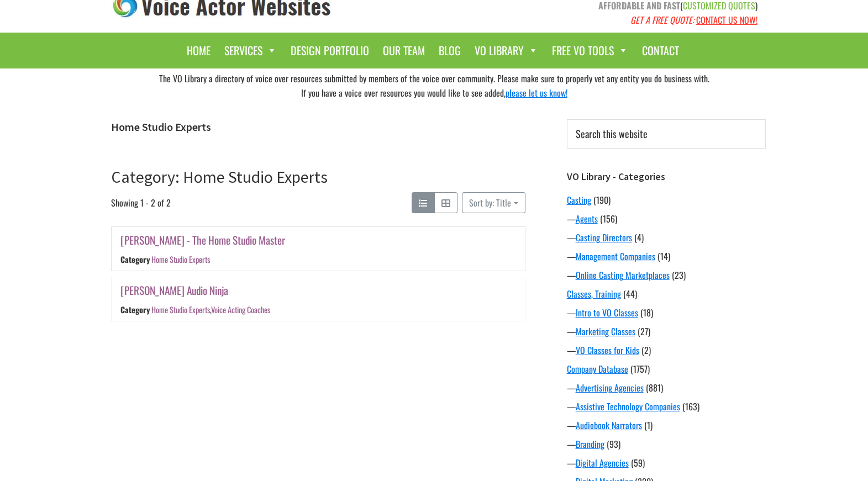  What do you see at coordinates (603, 463) in the screenshot?
I see `a: Digital Agencies` at bounding box center [603, 463].